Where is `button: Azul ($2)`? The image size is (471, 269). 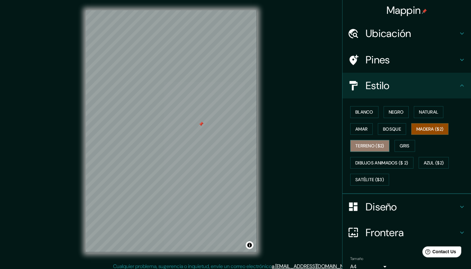 button: Azul ($2) is located at coordinates (434, 163).